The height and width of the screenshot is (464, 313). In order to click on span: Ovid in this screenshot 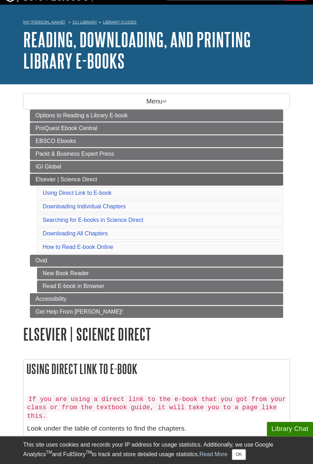, I will do `click(41, 260)`.